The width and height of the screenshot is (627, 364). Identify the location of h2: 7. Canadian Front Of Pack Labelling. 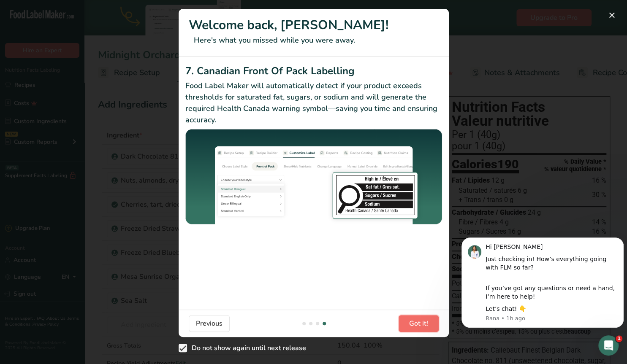
(314, 71).